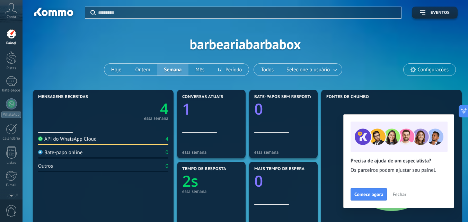 This screenshot has width=468, height=222. Describe the element at coordinates (200, 70) in the screenshot. I see `button: Mês` at that location.